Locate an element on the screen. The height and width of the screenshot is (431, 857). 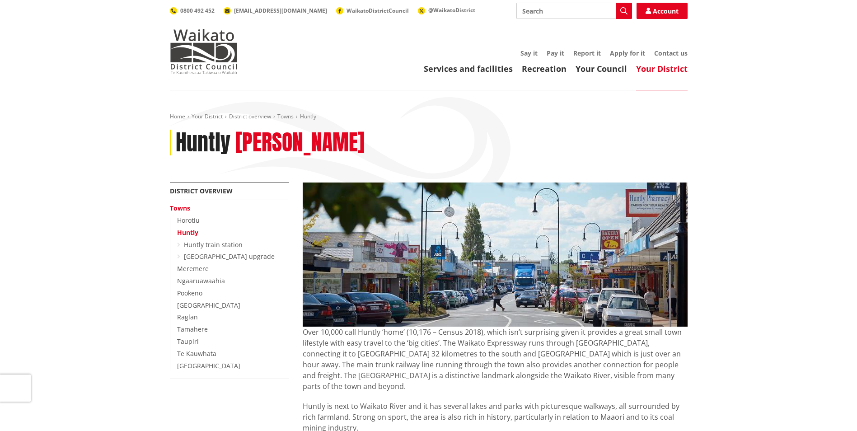
a: Horotiu is located at coordinates (188, 220).